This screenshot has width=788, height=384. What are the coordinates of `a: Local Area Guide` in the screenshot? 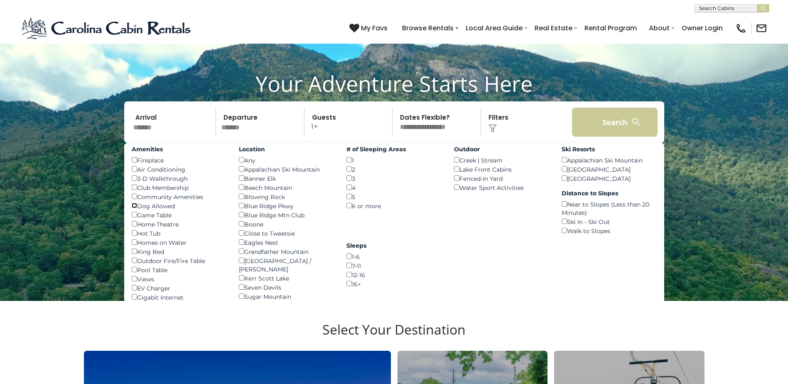 It's located at (494, 28).